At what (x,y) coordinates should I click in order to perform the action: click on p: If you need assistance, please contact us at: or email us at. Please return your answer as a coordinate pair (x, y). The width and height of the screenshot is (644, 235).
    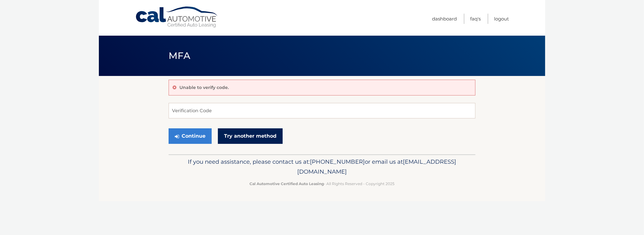
    Looking at the image, I should click on (322, 167).